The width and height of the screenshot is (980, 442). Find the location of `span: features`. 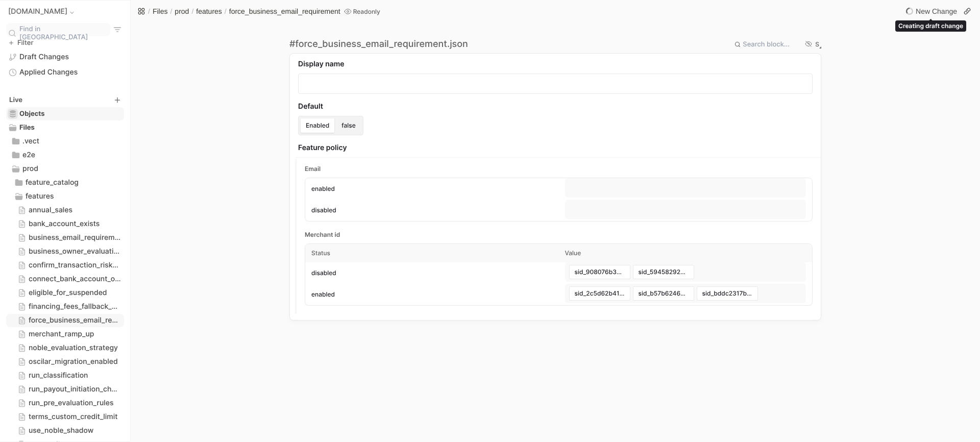

span: features is located at coordinates (209, 12).